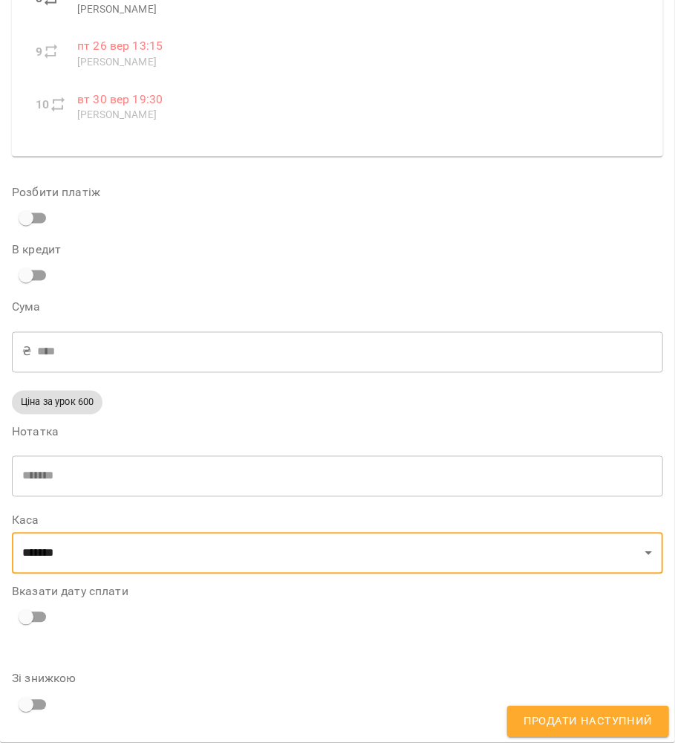 Image resolution: width=675 pixels, height=743 pixels. I want to click on label: 10, so click(42, 105).